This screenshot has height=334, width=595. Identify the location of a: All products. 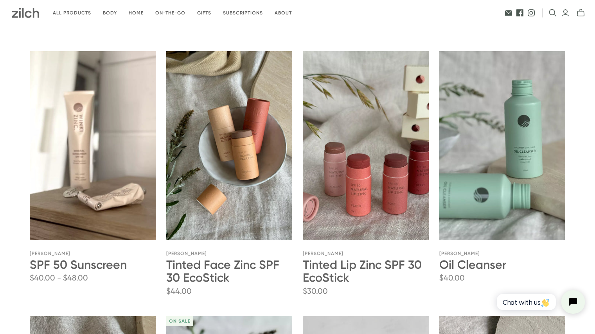
(72, 13).